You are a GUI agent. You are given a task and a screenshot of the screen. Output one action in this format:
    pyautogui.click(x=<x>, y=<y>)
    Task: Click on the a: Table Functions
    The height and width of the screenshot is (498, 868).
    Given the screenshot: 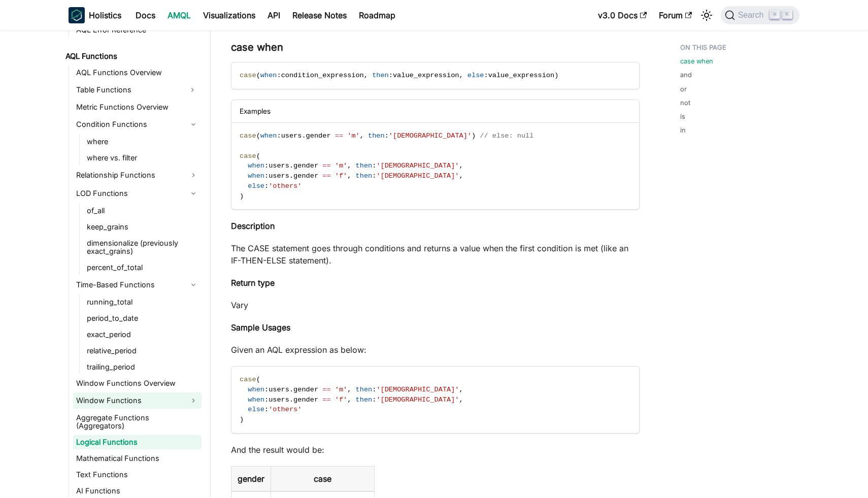 What is the action you would take?
    pyautogui.click(x=128, y=90)
    